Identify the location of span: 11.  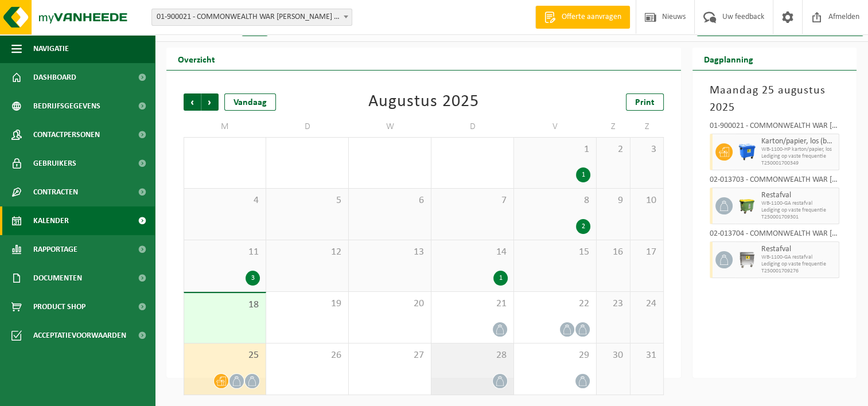
(225, 252).